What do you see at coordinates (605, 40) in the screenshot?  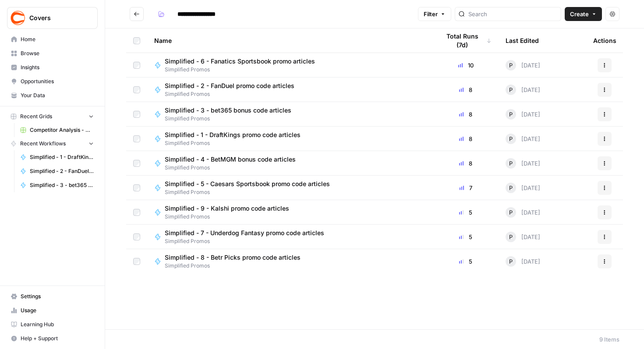 I see `div: Actions` at bounding box center [605, 40].